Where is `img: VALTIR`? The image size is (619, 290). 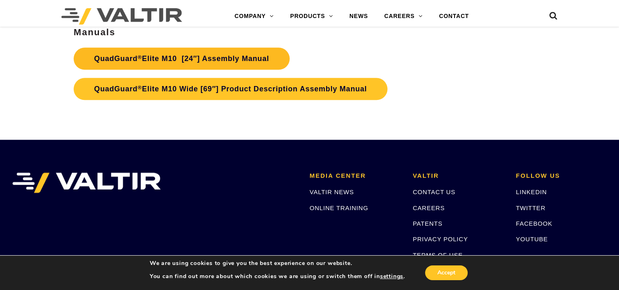 img: VALTIR is located at coordinates (86, 183).